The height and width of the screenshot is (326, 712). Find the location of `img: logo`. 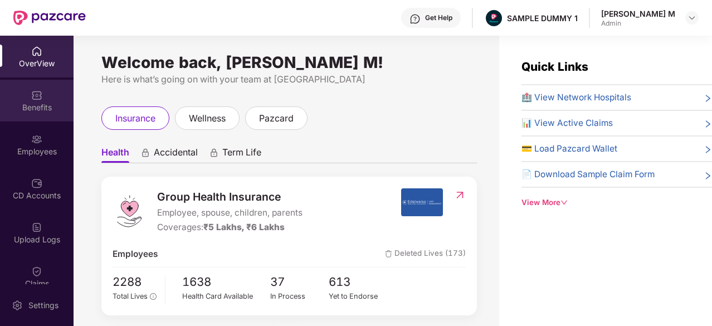

img: logo is located at coordinates (129, 211).